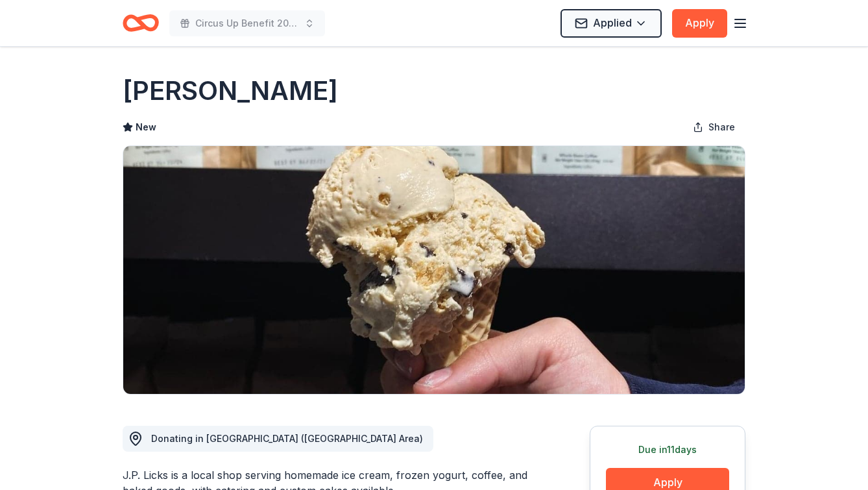 The image size is (868, 490). Describe the element at coordinates (247, 23) in the screenshot. I see `button: Circus Up Benefit 2025` at that location.